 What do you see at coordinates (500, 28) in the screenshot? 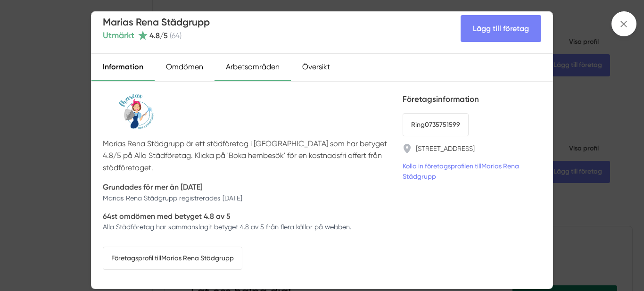
I see `Lägg till företag` at bounding box center [500, 28].